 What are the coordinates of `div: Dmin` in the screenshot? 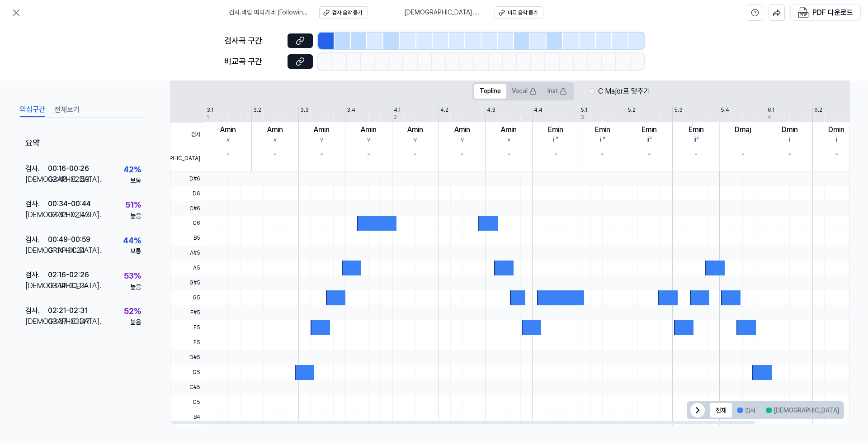 It's located at (789, 130).